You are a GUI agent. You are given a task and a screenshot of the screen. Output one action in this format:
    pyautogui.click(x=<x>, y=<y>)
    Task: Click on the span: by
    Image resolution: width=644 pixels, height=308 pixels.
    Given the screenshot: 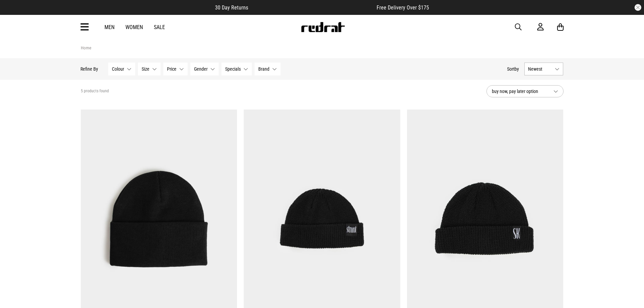 What is the action you would take?
    pyautogui.click(x=517, y=69)
    